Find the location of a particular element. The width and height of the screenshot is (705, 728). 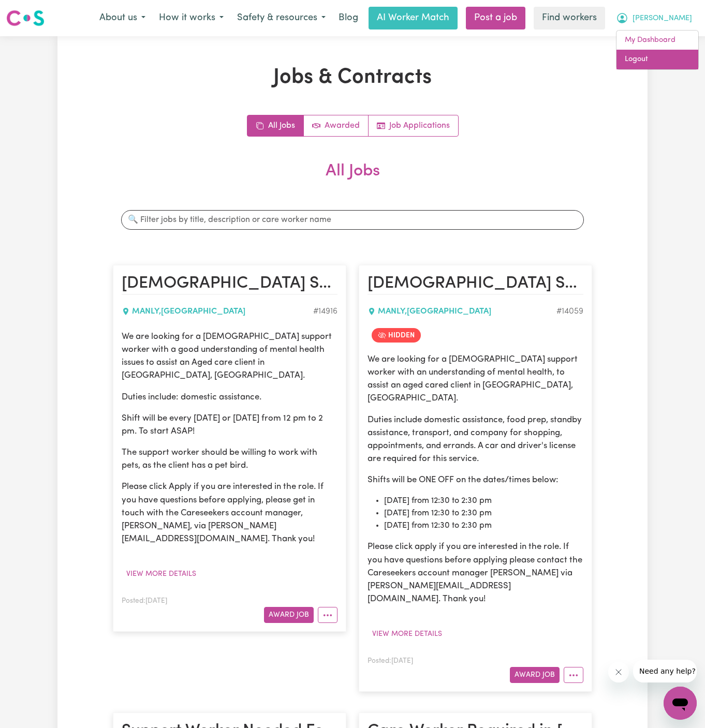

button: About us is located at coordinates (122, 18).